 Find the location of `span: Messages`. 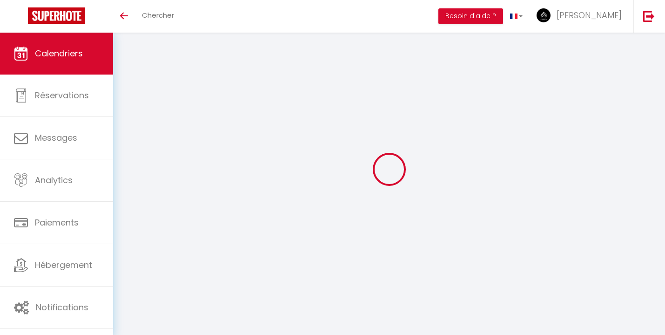

span: Messages is located at coordinates (56, 137).